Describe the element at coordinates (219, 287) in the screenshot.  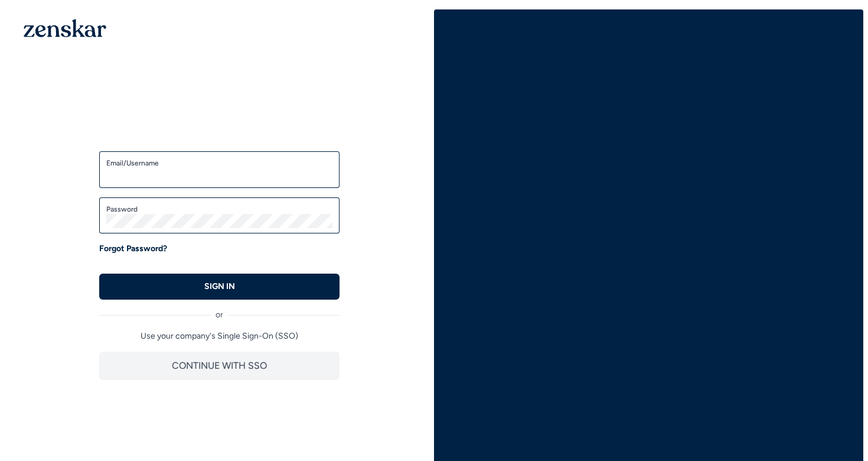
I see `button: SIGN IN` at that location.